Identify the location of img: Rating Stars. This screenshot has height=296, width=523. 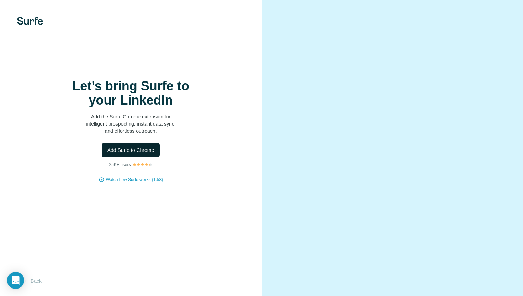
(142, 165).